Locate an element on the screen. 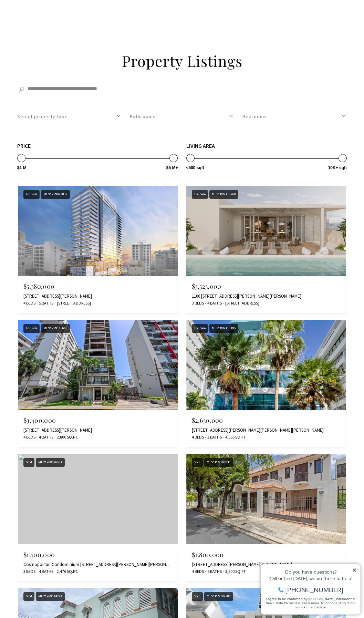 The width and height of the screenshot is (364, 618). h2: Property Listings is located at coordinates (182, 61).